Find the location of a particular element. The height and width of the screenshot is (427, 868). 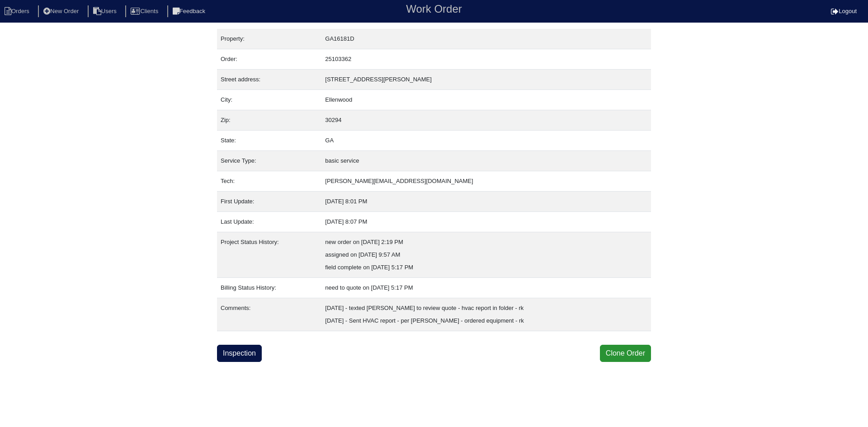

td: Ellenwood is located at coordinates (486, 100).